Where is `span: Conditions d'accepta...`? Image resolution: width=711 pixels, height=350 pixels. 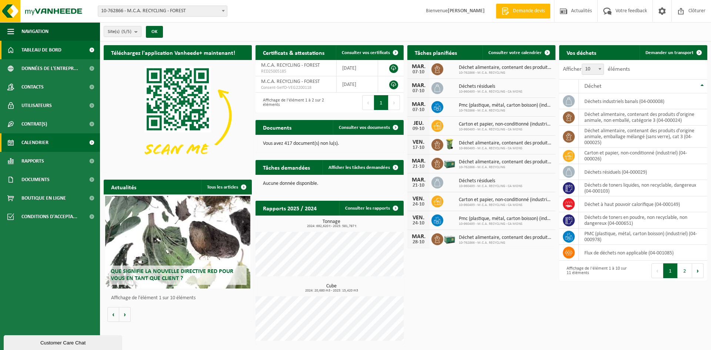 span: Conditions d'accepta... is located at coordinates (49, 217).